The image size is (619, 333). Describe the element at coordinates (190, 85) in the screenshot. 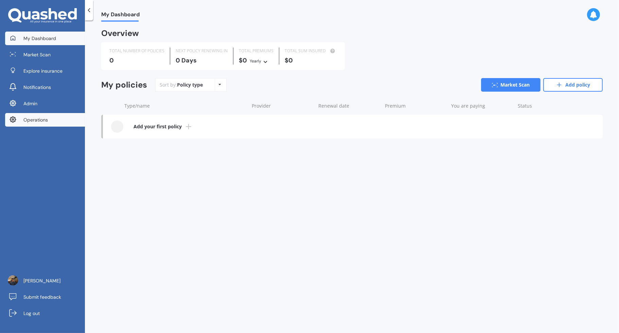

I see `div: Policy type` at that location.